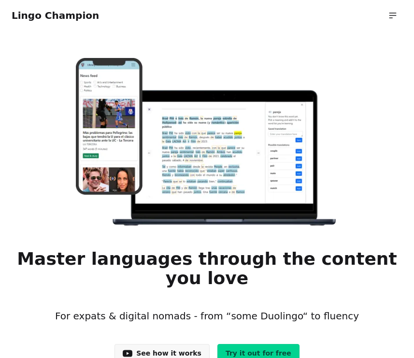 The image size is (414, 358). Describe the element at coordinates (55, 15) in the screenshot. I see `a: Lingo Champion` at that location.